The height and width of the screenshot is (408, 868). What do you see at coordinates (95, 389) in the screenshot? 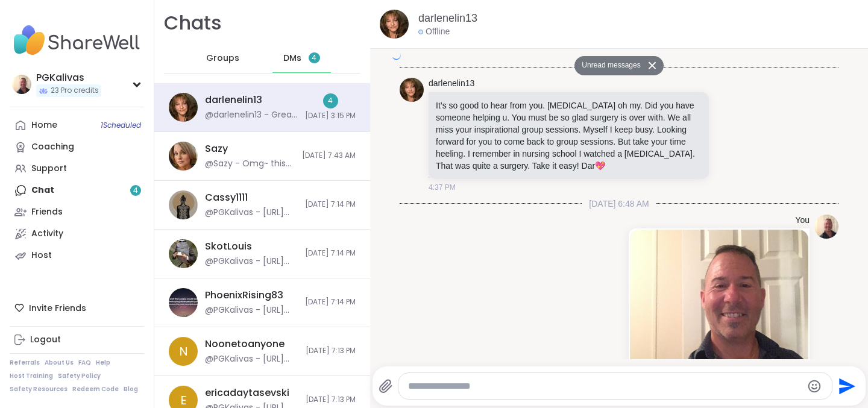
I see `a: Redeem Code` at bounding box center [95, 389].